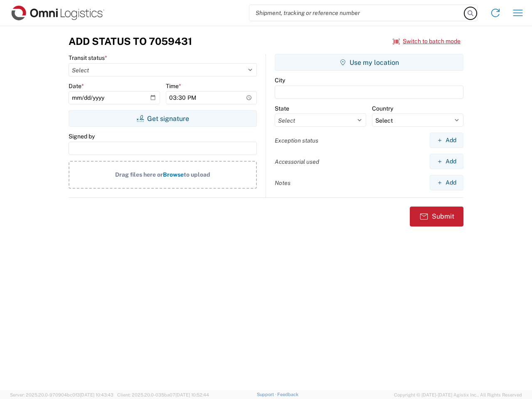  I want to click on span: Drag files here or, so click(139, 174).